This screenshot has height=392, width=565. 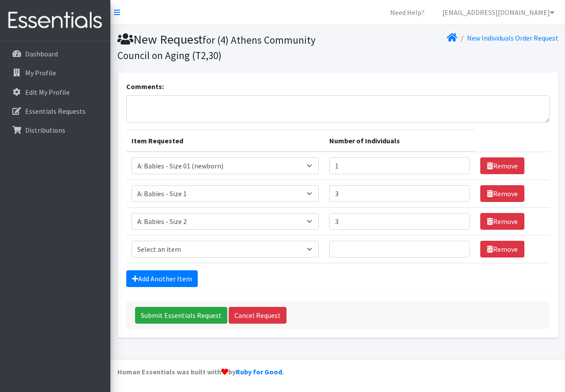 What do you see at coordinates (55, 111) in the screenshot?
I see `a: Essentials Requests` at bounding box center [55, 111].